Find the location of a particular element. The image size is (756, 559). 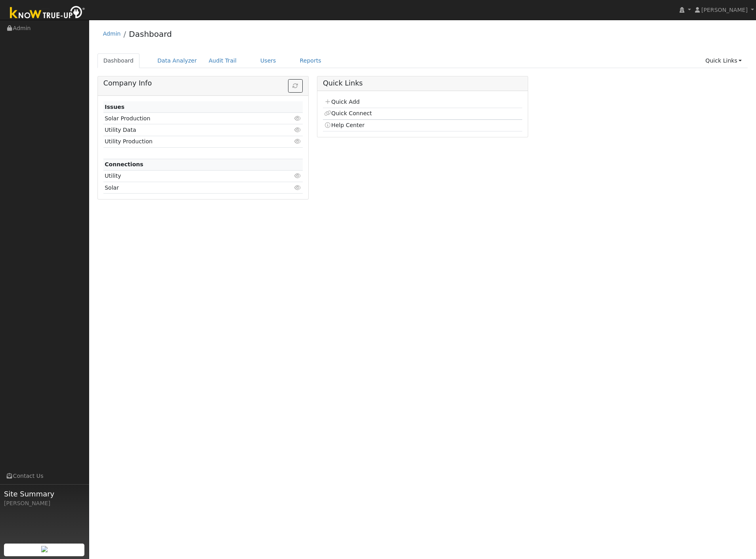

strong: Connections is located at coordinates (124, 164).